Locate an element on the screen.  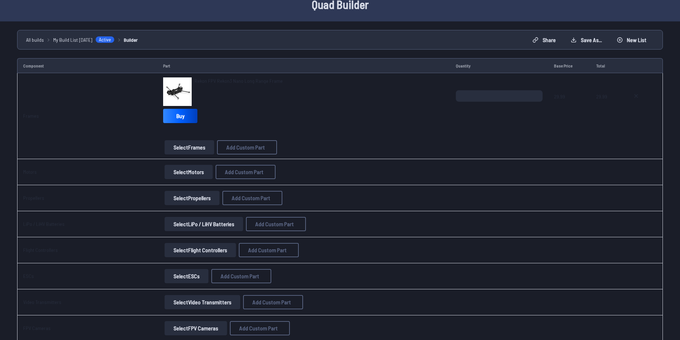
button: Share is located at coordinates (544, 40).